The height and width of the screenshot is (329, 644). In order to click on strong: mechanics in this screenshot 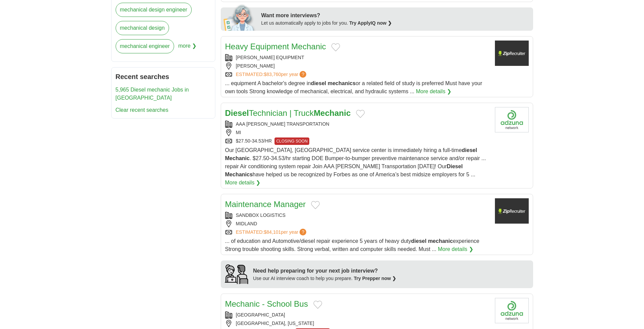, I will do `click(341, 83)`.